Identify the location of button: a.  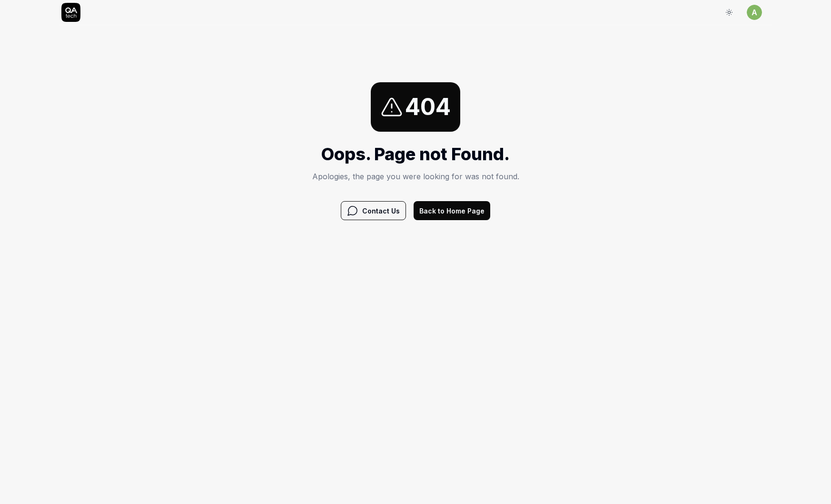
(754, 13).